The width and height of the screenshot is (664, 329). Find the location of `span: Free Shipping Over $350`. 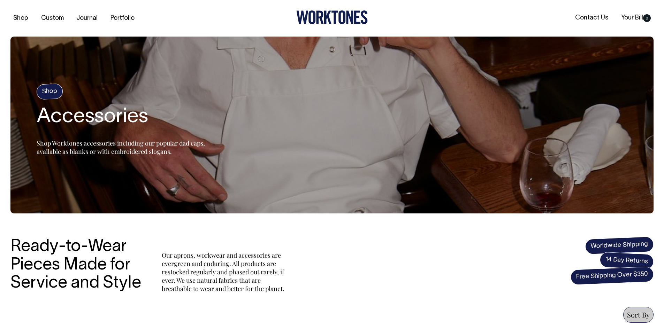

span: Free Shipping Over $350 is located at coordinates (612, 276).